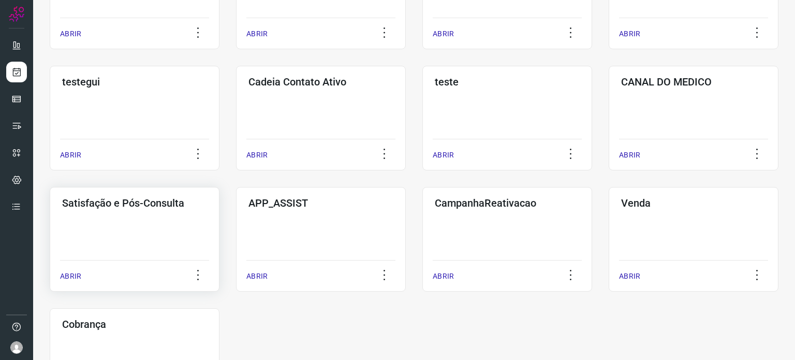 Image resolution: width=795 pixels, height=360 pixels. What do you see at coordinates (693, 82) in the screenshot?
I see `h3: CANAL DO MEDICO` at bounding box center [693, 82].